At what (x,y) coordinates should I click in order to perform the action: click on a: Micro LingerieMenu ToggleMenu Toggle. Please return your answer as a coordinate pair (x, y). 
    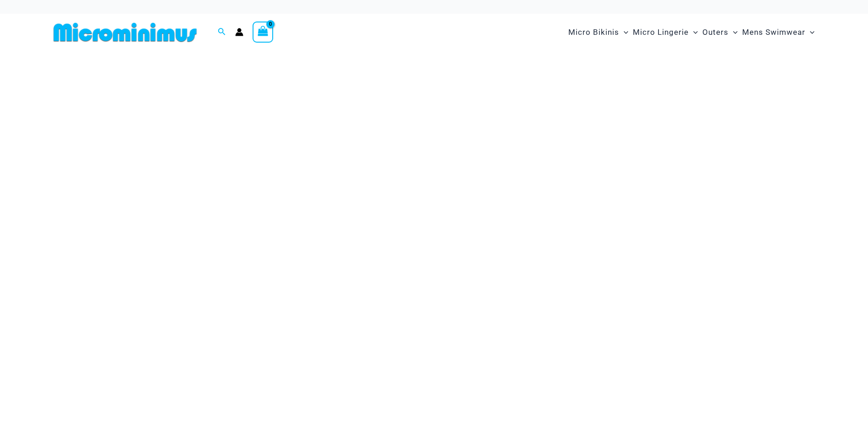
    Looking at the image, I should click on (665, 32).